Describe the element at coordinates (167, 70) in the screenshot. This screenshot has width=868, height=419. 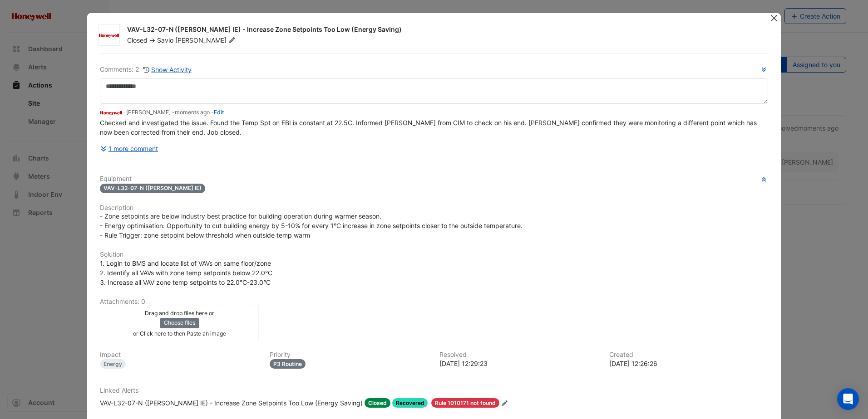
I see `button: Show Activity` at that location.